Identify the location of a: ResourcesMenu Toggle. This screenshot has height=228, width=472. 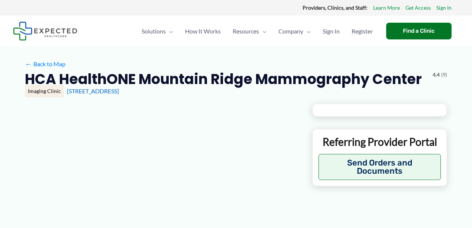
(250, 31).